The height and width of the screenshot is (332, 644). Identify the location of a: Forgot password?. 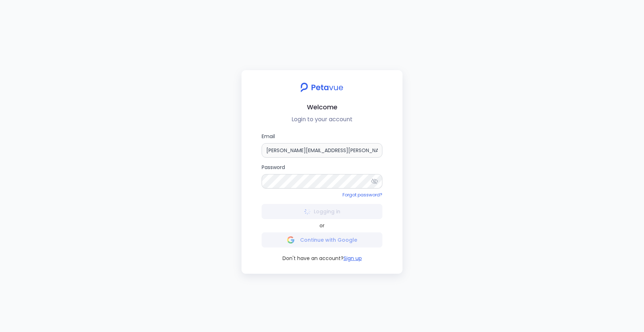
(363, 194).